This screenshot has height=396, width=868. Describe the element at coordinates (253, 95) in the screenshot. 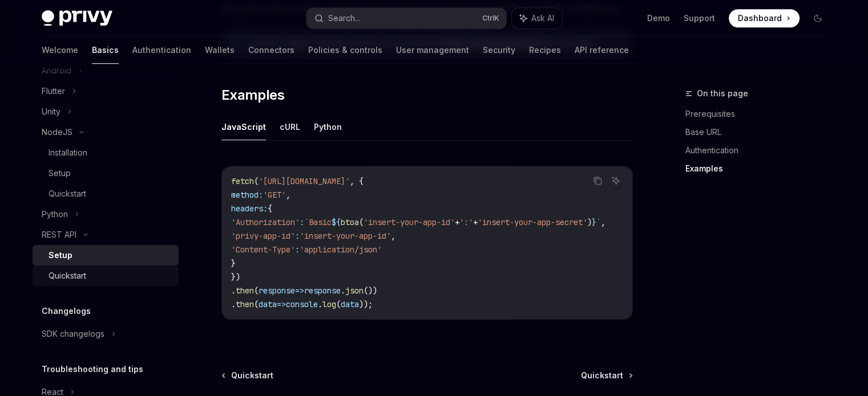

I see `span: Examples` at that location.